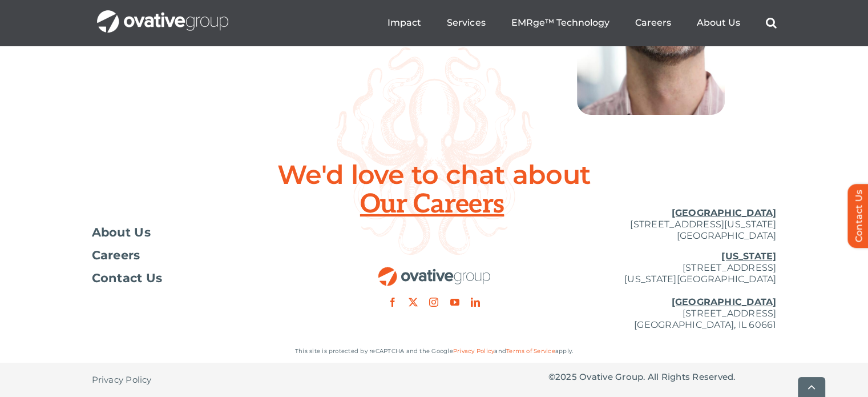  Describe the element at coordinates (206, 278) in the screenshot. I see `a: Contact Us` at that location.